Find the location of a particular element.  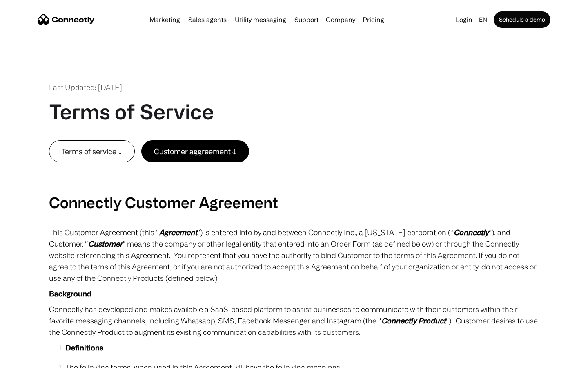

a: Schedule a demo is located at coordinates (522, 19).